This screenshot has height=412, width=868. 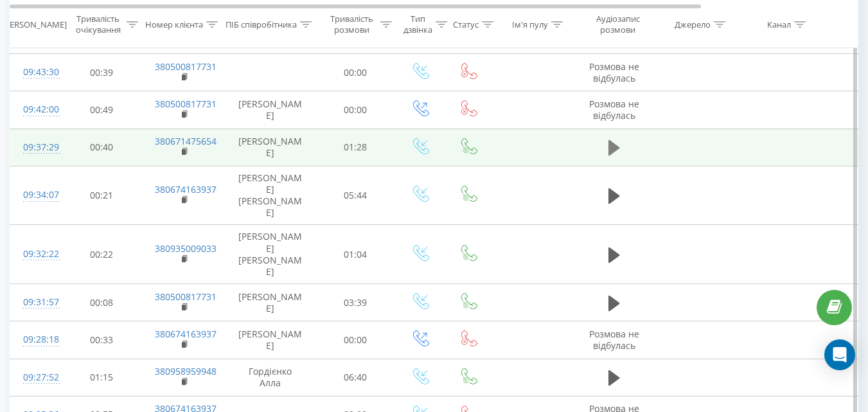 I want to click on div: Джерело, so click(x=692, y=24).